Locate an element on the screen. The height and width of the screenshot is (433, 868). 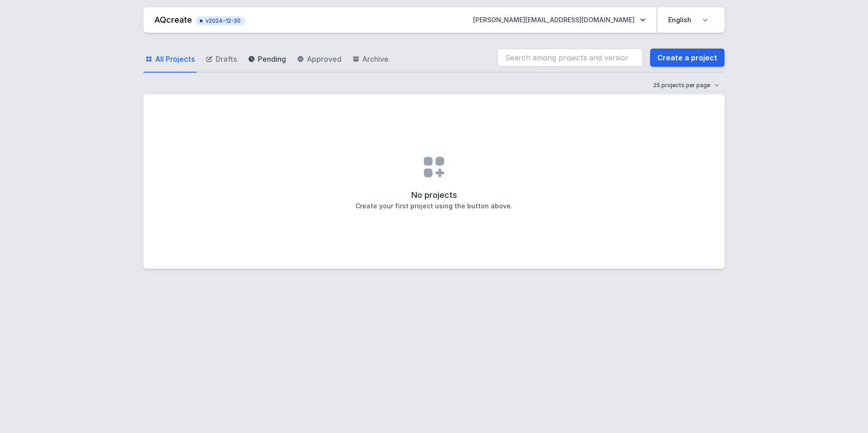
span: Approved is located at coordinates (324, 59).